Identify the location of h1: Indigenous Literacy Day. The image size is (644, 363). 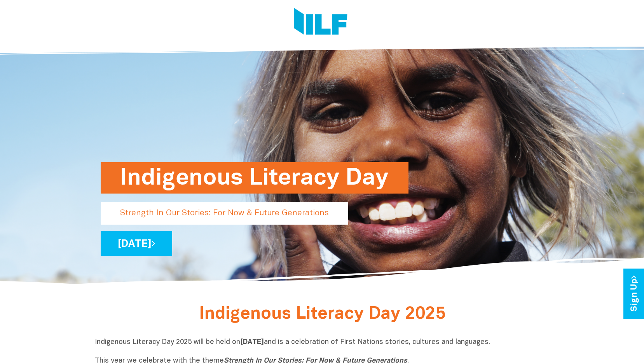
(255, 178).